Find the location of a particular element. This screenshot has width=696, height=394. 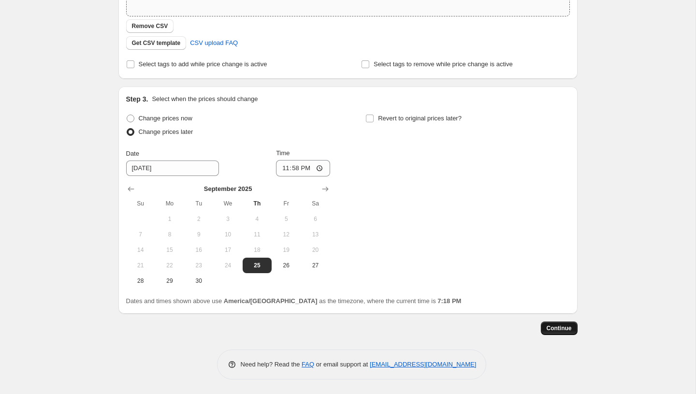

span: 4 is located at coordinates (257, 219).